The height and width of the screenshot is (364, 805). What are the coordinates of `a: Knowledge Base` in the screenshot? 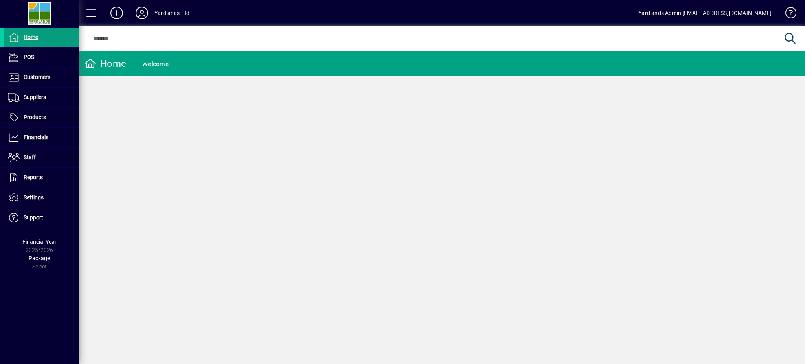 It's located at (787, 14).